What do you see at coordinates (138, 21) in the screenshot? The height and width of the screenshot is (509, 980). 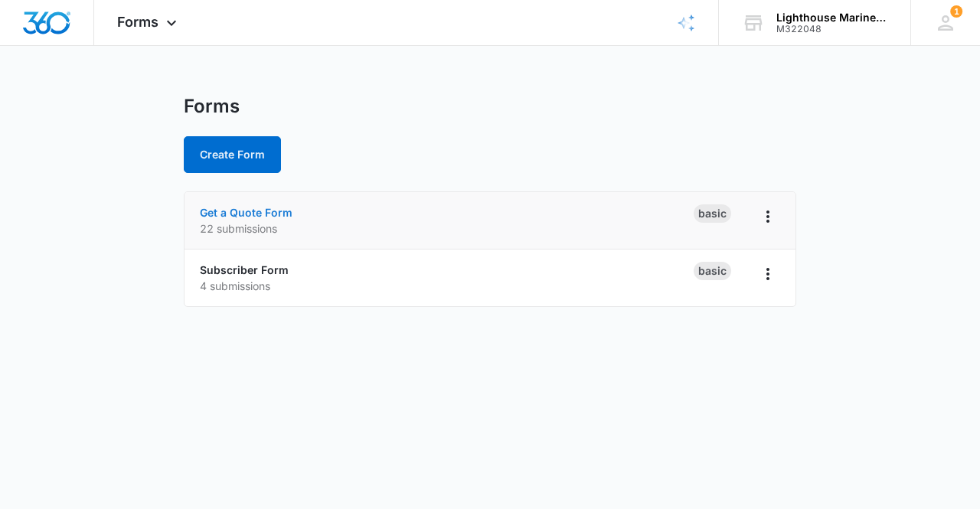 I see `span: Forms` at bounding box center [138, 21].